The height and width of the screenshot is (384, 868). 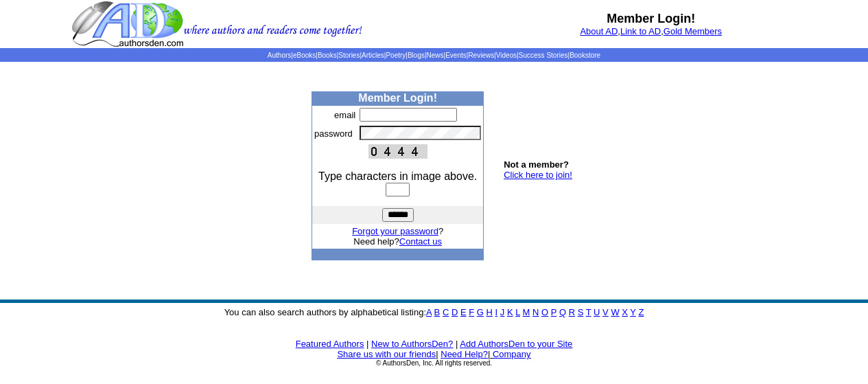 I want to click on a: Events, so click(x=455, y=55).